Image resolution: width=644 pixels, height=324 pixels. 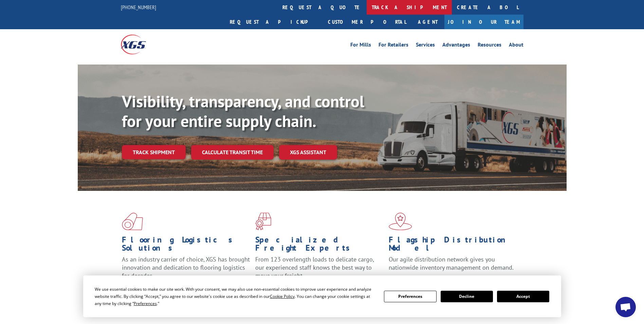 What do you see at coordinates (484, 22) in the screenshot?
I see `a: Join Our Team` at bounding box center [484, 22].